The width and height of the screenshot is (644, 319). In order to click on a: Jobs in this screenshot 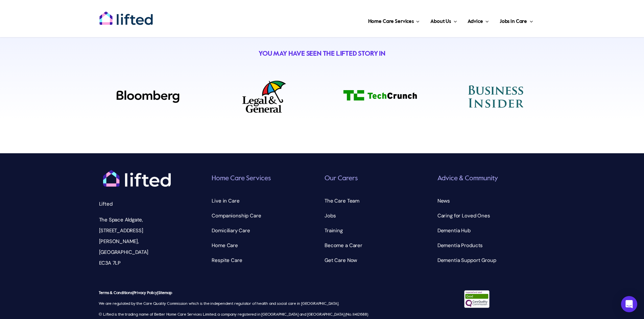, I will do `click(378, 216)`.